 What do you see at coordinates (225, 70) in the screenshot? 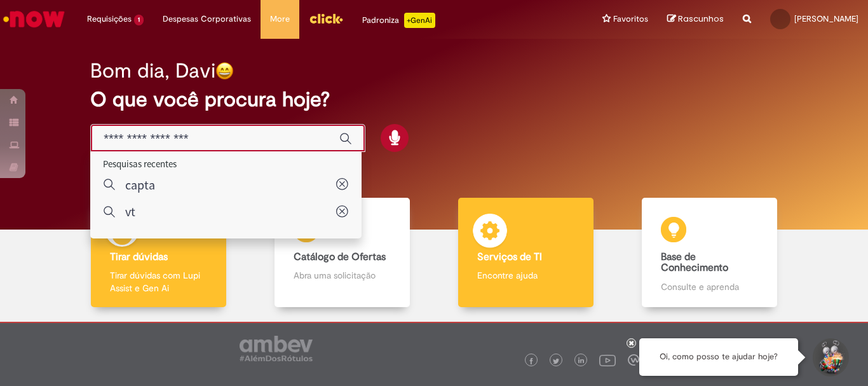
I see `img: happy-face.png` at bounding box center [225, 70].